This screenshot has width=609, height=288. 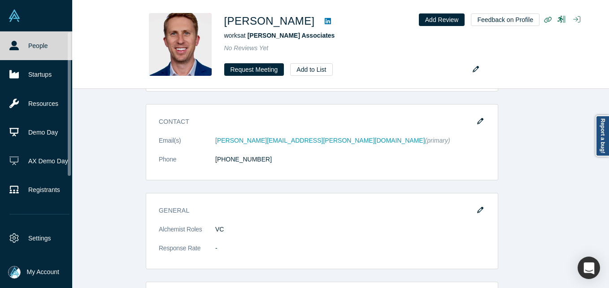 What do you see at coordinates (34, 272) in the screenshot?
I see `button: My Account` at bounding box center [34, 272].